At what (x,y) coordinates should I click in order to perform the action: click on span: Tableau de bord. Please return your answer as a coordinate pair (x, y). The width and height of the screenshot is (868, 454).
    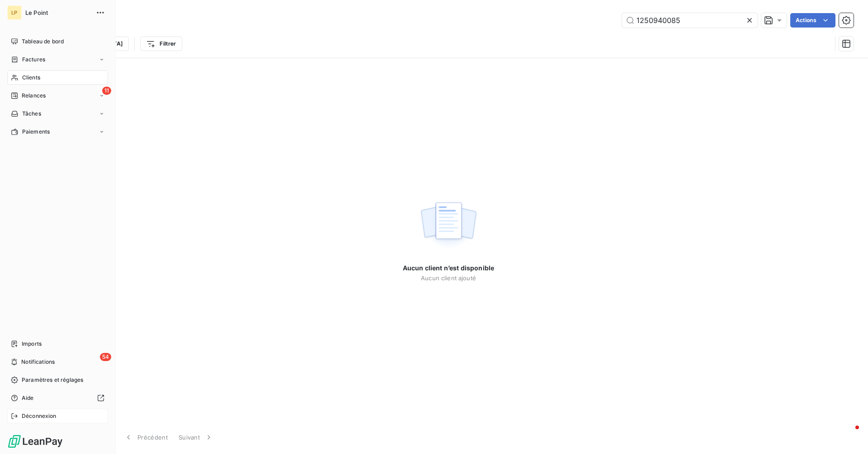
    Looking at the image, I should click on (43, 41).